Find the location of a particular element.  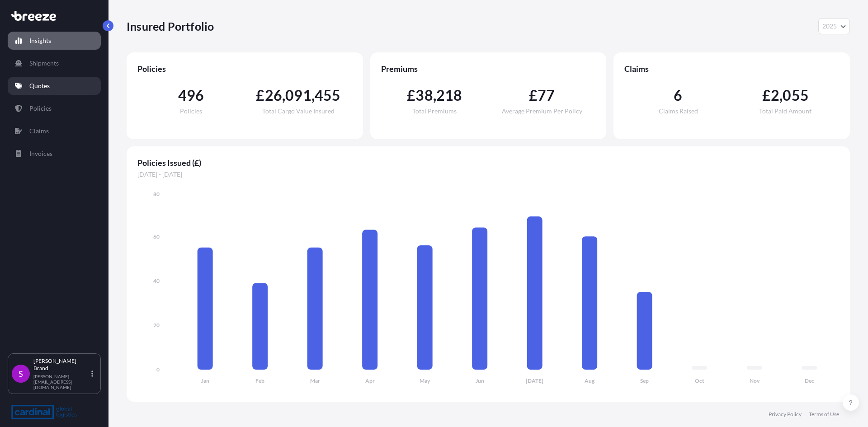

span: 055 is located at coordinates (796, 95).